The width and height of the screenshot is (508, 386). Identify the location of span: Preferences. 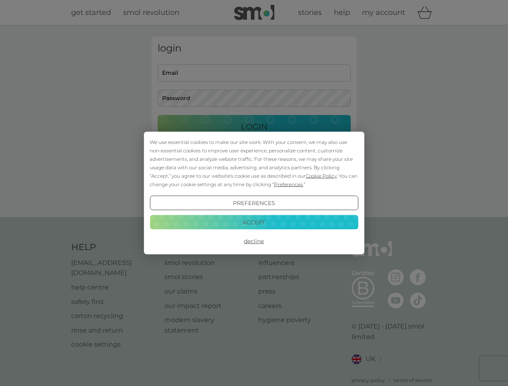
(288, 184).